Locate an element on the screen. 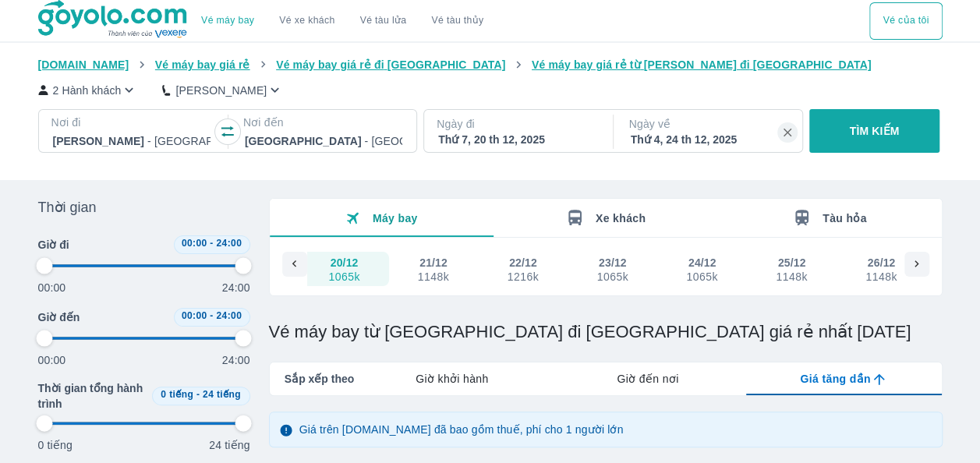 This screenshot has height=463, width=980. div: Thứ 7, 20 th 12, 2025 is located at coordinates (516, 139).